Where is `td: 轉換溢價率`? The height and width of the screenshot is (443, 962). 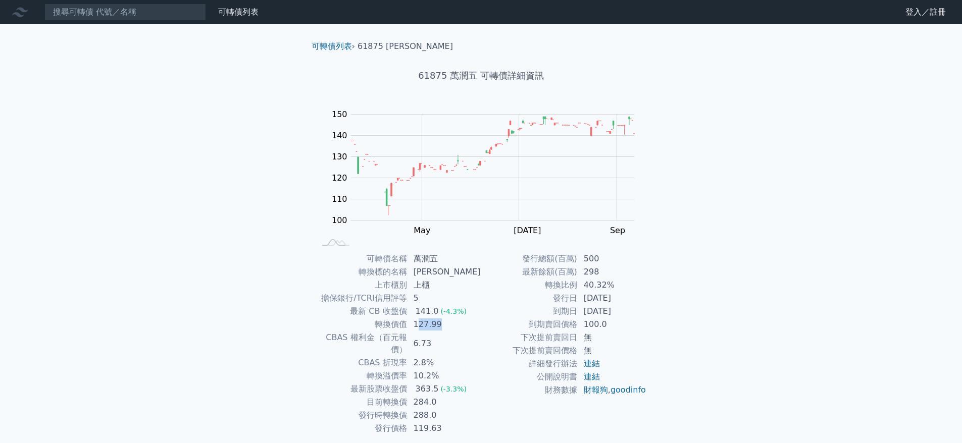
td: 轉換溢價率 is located at coordinates (362, 376).